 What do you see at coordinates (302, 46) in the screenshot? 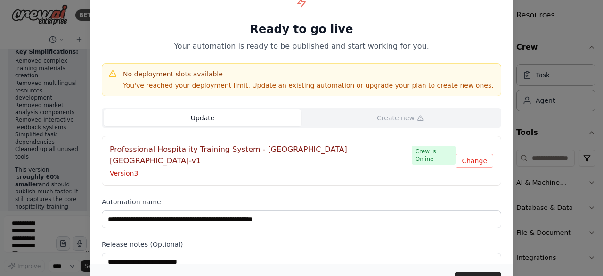
I see `p: Your automation is ready to be published and start working for you.` at bounding box center [302, 46].